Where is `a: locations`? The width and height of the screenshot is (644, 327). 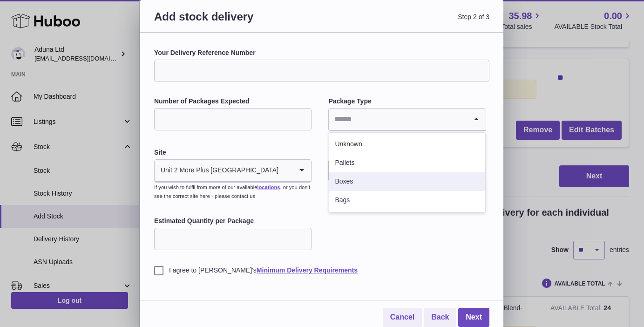
a: locations is located at coordinates (268, 187).